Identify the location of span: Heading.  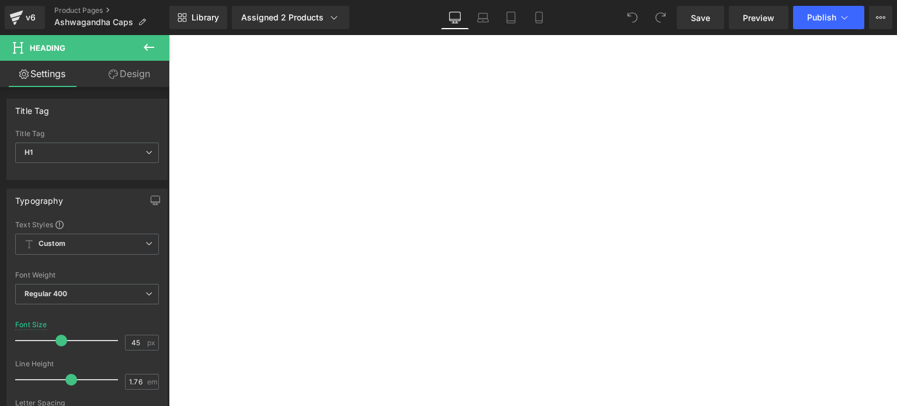
(47, 48).